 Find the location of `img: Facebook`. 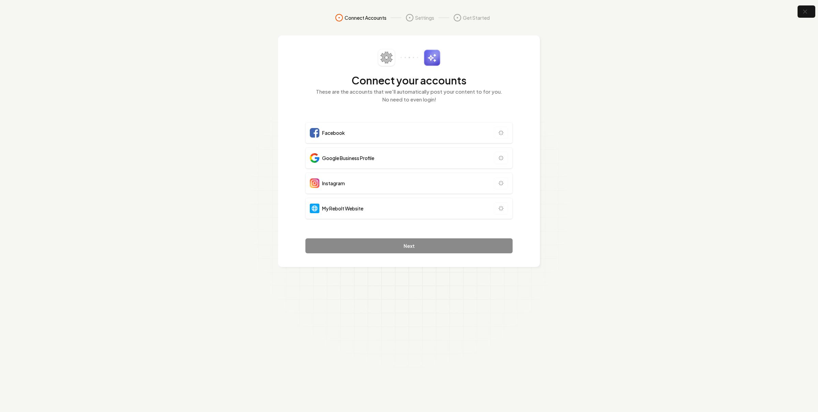

img: Facebook is located at coordinates (315, 133).